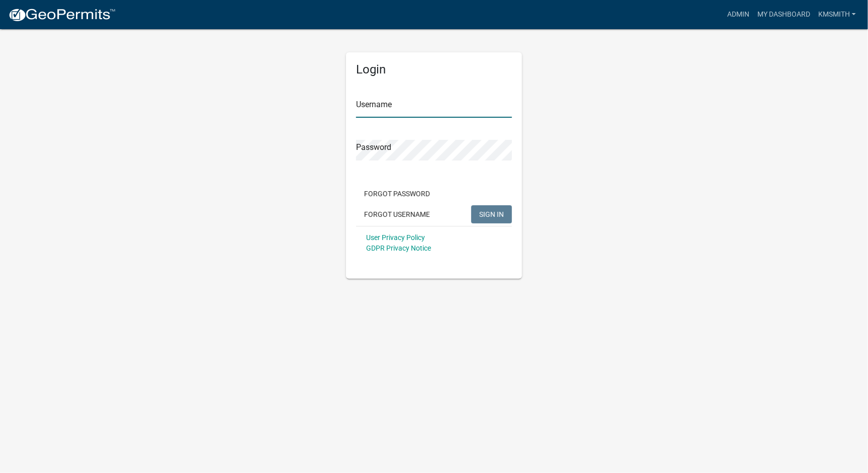 This screenshot has width=868, height=473. Describe the element at coordinates (397, 215) in the screenshot. I see `button: Forgot Username` at that location.